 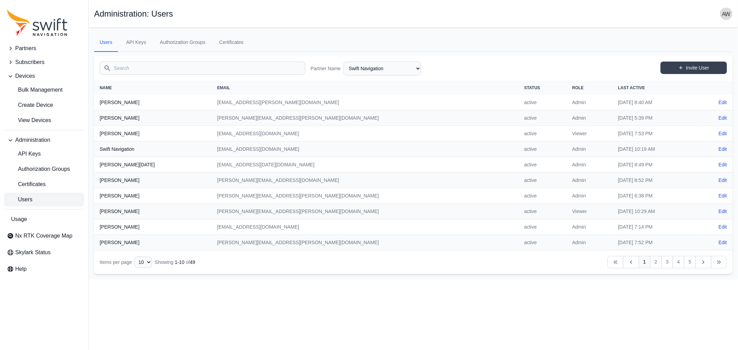 What do you see at coordinates (365, 88) in the screenshot?
I see `th: Email` at bounding box center [365, 88].